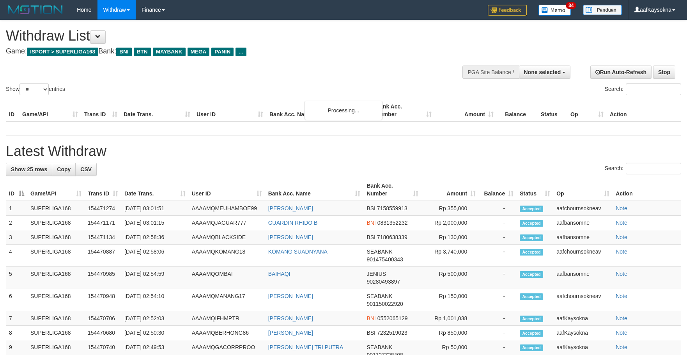 The image size is (687, 355). Describe the element at coordinates (392, 189) in the screenshot. I see `th: Bank Acc. Number: activate to sort column ascending` at that location.